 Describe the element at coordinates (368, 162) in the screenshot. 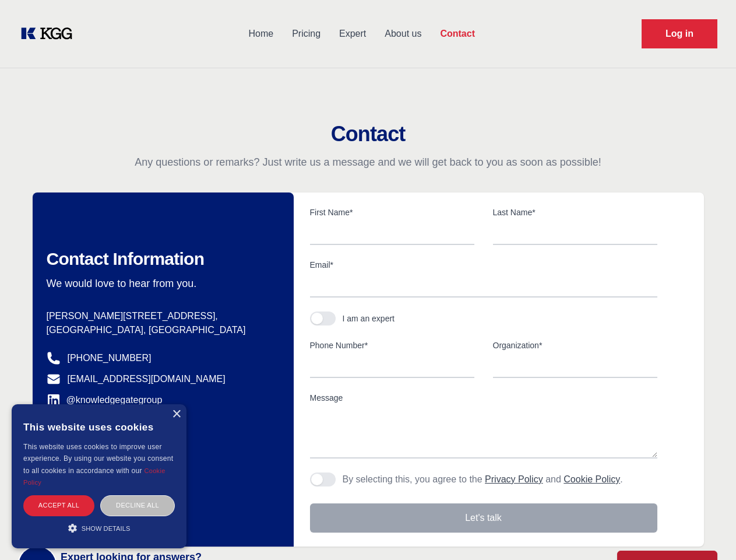

I see `p: Any questions or remarks? Just write us a message and we will get back to you as soon as possible!` at that location.